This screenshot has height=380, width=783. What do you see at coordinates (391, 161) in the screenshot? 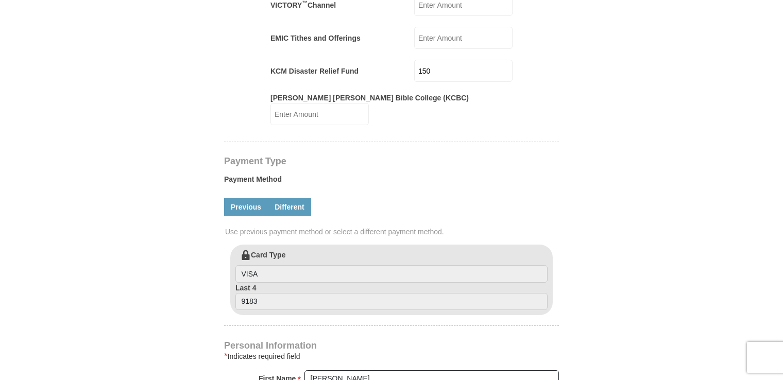
I see `h4: Payment Type` at bounding box center [391, 161].